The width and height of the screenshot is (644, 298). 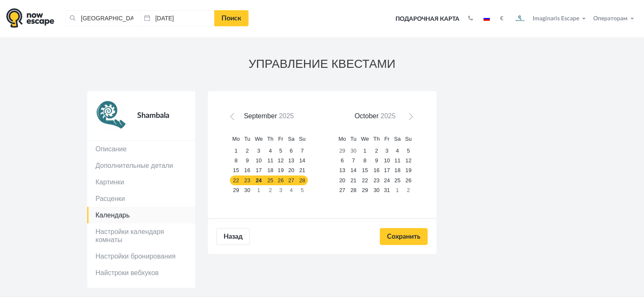 I want to click on a: Поиск, so click(x=231, y=18).